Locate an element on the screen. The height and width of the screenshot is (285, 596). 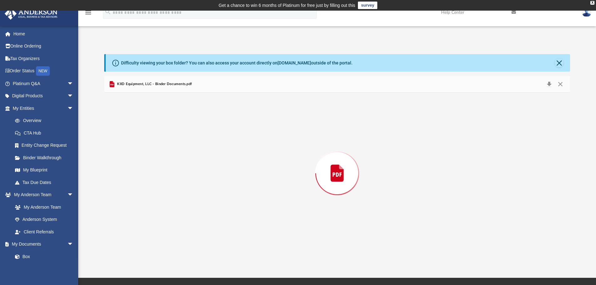
a: Entity Change Request is located at coordinates (46, 145).